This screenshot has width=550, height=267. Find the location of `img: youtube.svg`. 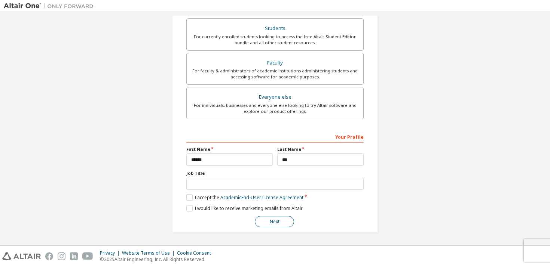

img: youtube.svg is located at coordinates (88, 256).